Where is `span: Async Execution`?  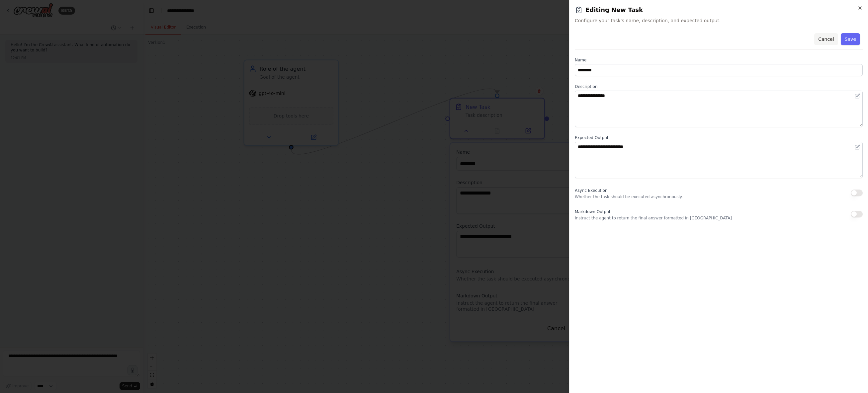 span: Async Execution is located at coordinates (591, 191).